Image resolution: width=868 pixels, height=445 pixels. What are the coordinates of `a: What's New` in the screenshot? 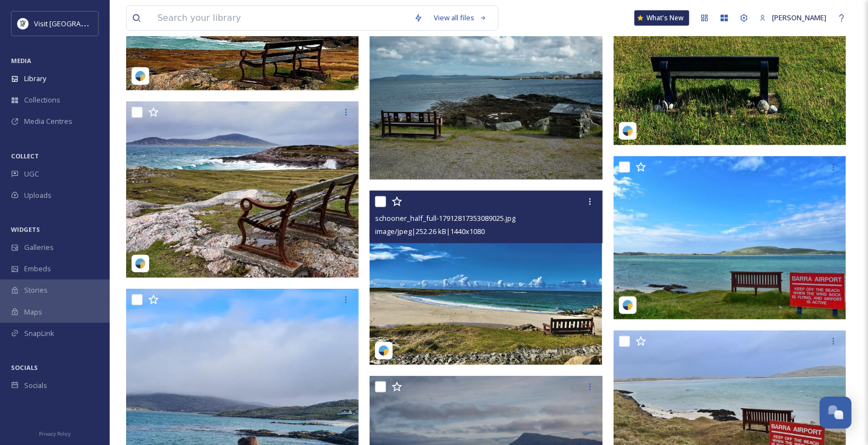 It's located at (662, 18).